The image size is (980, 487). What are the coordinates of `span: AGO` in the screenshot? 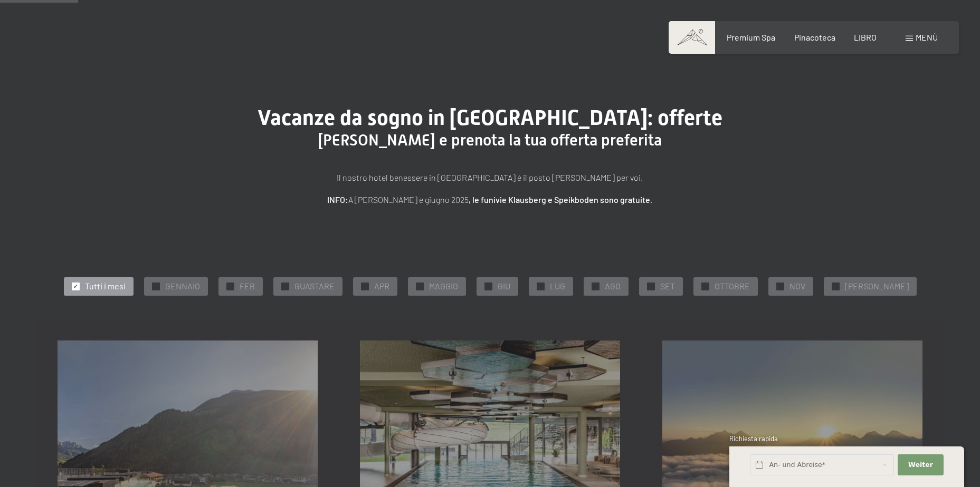 It's located at (613, 286).